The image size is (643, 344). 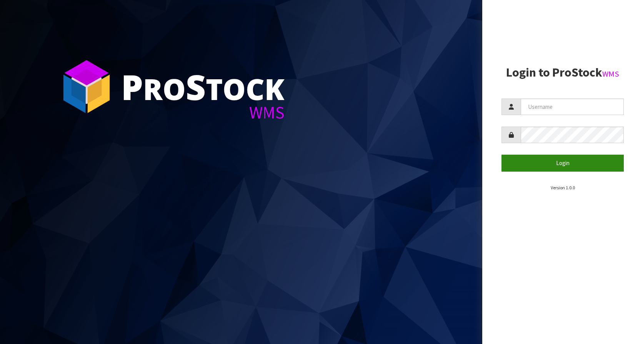 What do you see at coordinates (196, 86) in the screenshot?
I see `span: S` at bounding box center [196, 86].